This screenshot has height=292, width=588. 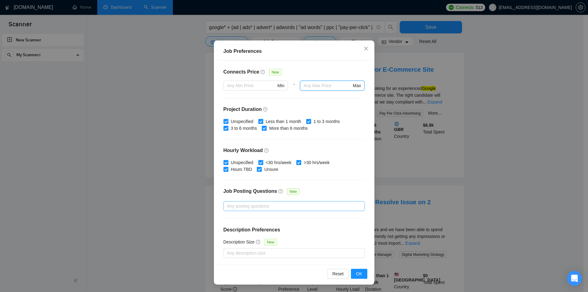 I want to click on span: Less than 1 month, so click(x=283, y=121).